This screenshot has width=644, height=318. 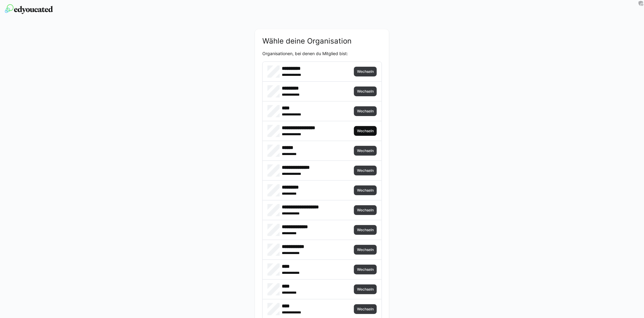 What do you see at coordinates (322, 53) in the screenshot?
I see `p: Organisationen, bei denen du Mitglied bist:` at bounding box center [322, 53].